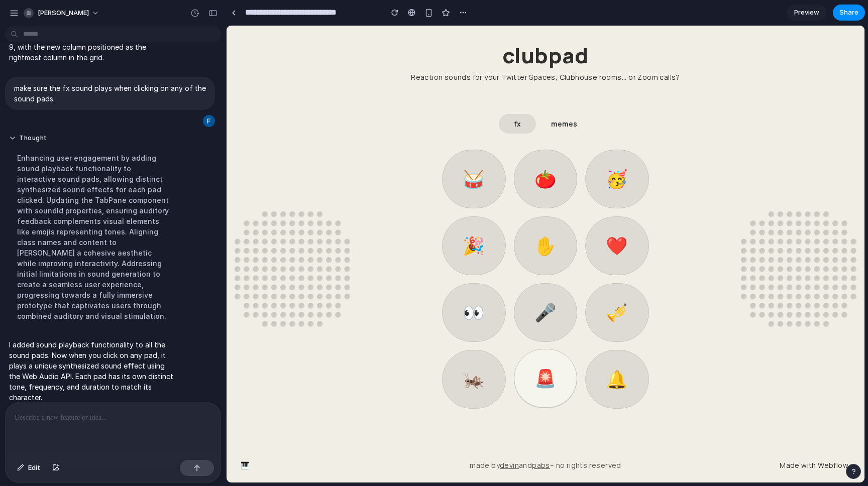 The width and height of the screenshot is (868, 486). What do you see at coordinates (319, 30) in the screenshot?
I see `h1: clubpad` at bounding box center [319, 30].